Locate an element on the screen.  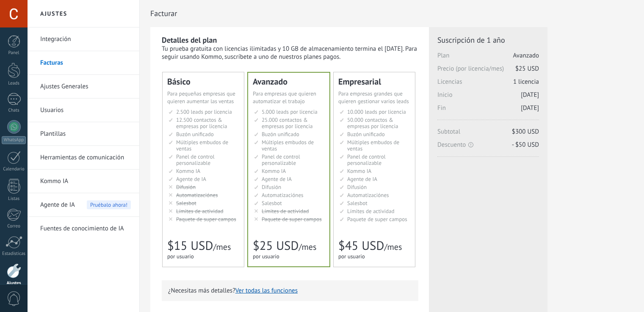
li: Facturas is located at coordinates (83, 63).